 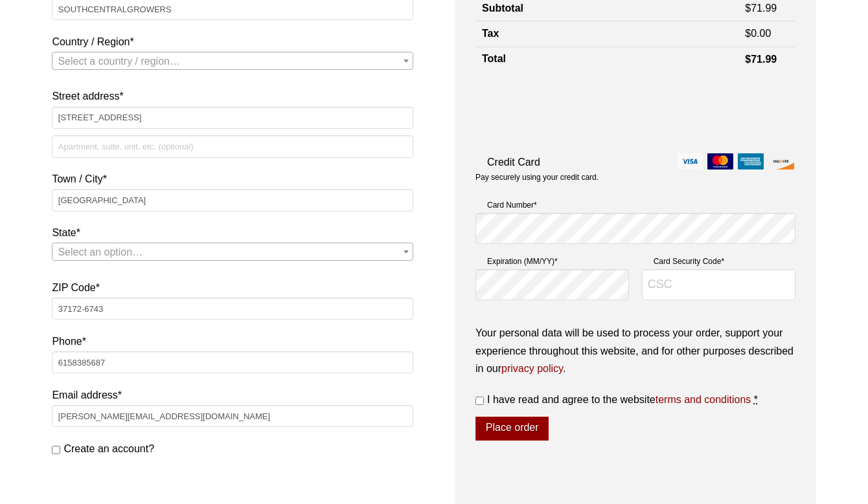 I want to click on span: Select an option…, so click(x=99, y=252).